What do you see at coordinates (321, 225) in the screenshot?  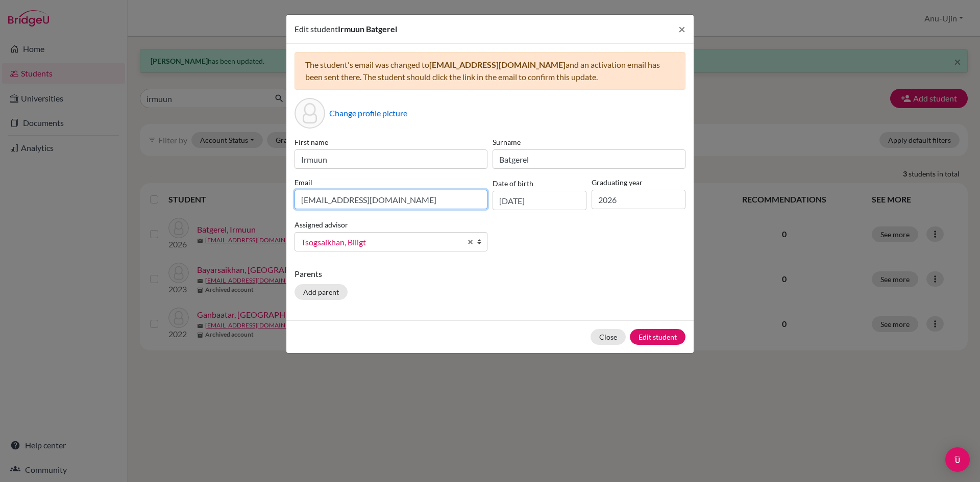 I see `label: Assigned advisor` at bounding box center [321, 225].